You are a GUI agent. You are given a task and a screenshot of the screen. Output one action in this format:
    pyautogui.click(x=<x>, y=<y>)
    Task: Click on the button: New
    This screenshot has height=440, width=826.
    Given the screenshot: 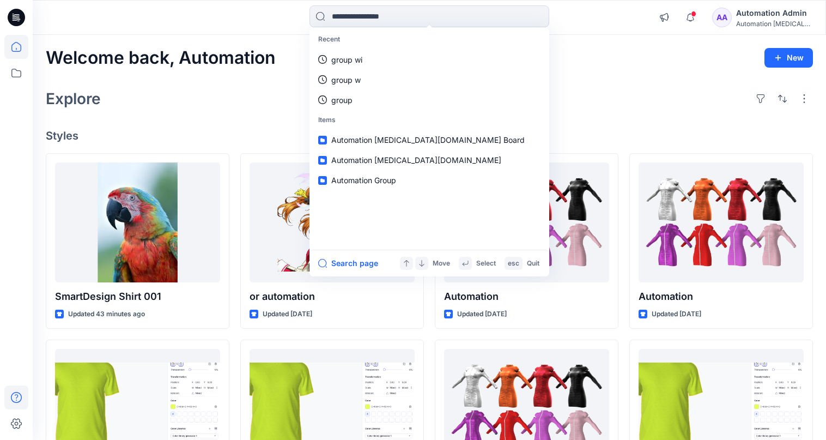 What is the action you would take?
    pyautogui.click(x=789, y=58)
    